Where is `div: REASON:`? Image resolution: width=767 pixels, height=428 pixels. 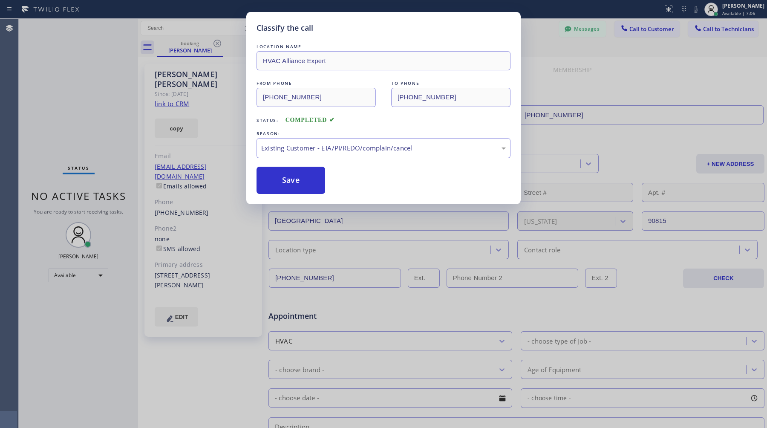
div: REASON: is located at coordinates (383, 133).